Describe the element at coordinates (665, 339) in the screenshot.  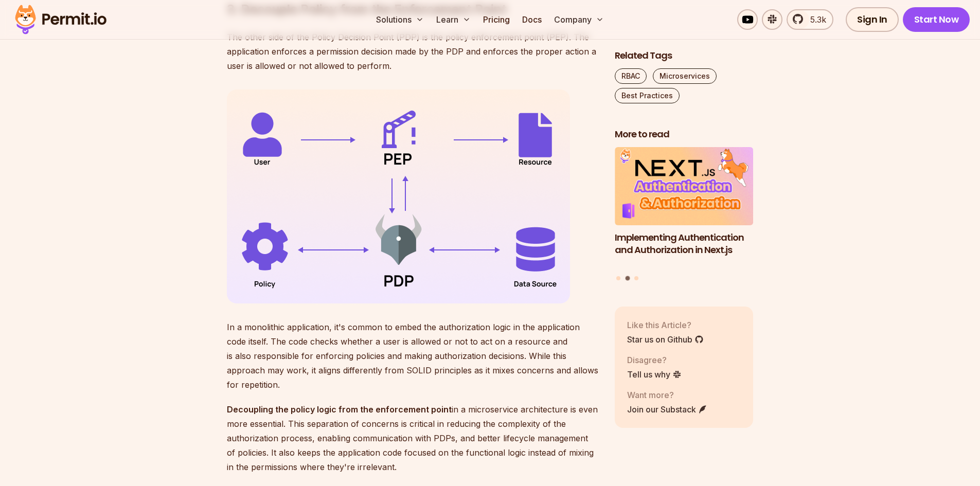
I see `a: Star us on Github` at that location.